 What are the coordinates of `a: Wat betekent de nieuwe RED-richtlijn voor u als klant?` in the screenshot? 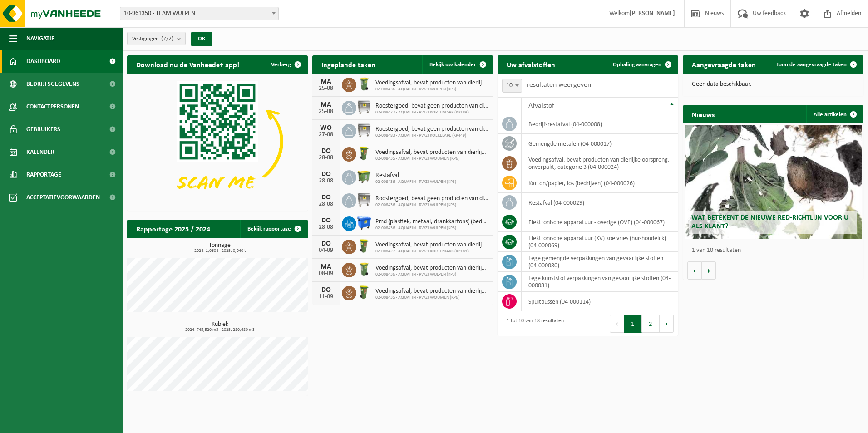 It's located at (773, 182).